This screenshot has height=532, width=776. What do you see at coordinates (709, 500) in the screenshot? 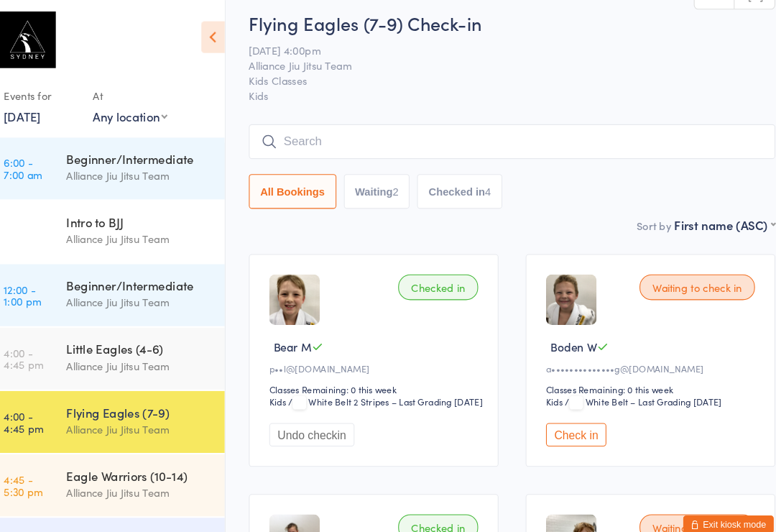
I see `button: Exit kiosk mode` at bounding box center [709, 500].